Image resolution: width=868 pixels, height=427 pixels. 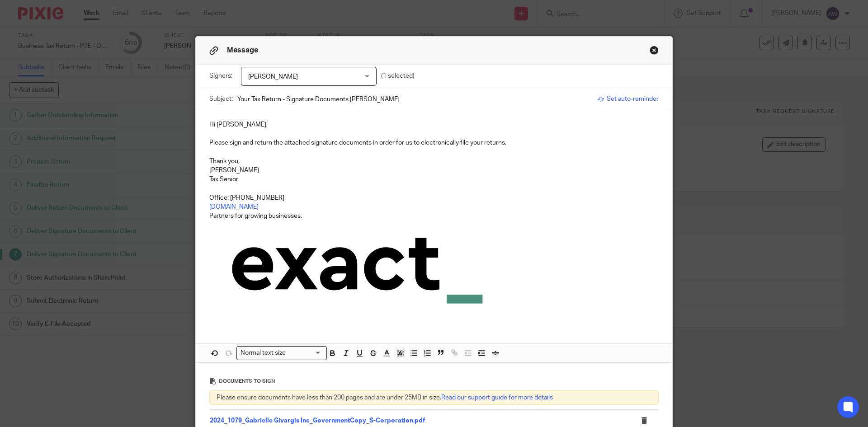 I want to click on p: Partners for growing businesses., so click(x=434, y=216).